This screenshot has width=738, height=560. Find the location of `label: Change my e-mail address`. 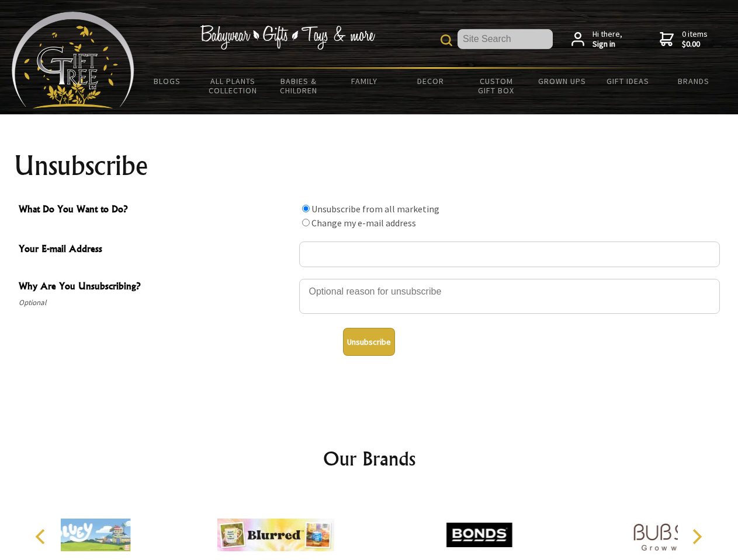

label: Change my e-mail address is located at coordinates (363, 223).